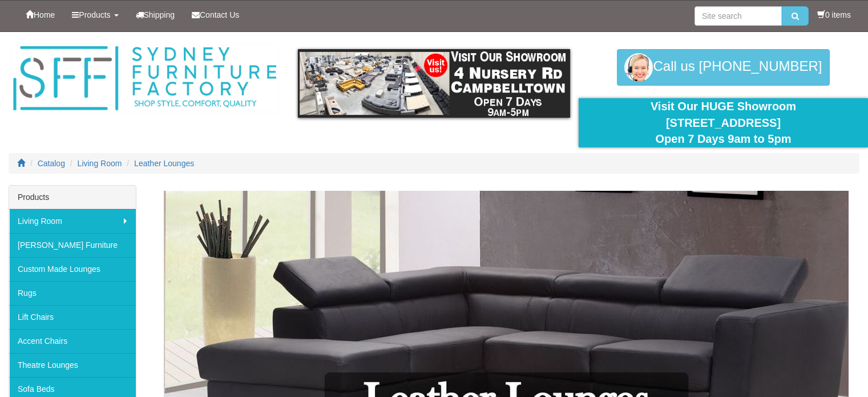 The image size is (868, 397). I want to click on a: Catalog, so click(51, 163).